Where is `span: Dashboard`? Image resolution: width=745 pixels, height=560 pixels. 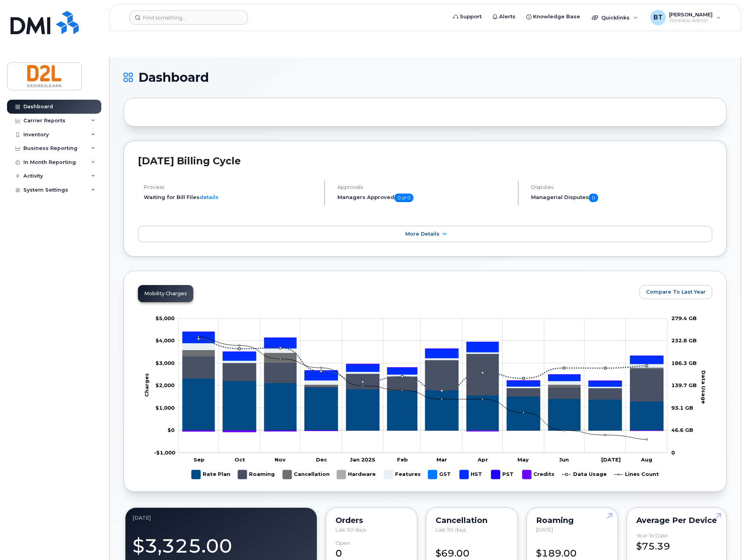
span: Dashboard is located at coordinates (173, 78).